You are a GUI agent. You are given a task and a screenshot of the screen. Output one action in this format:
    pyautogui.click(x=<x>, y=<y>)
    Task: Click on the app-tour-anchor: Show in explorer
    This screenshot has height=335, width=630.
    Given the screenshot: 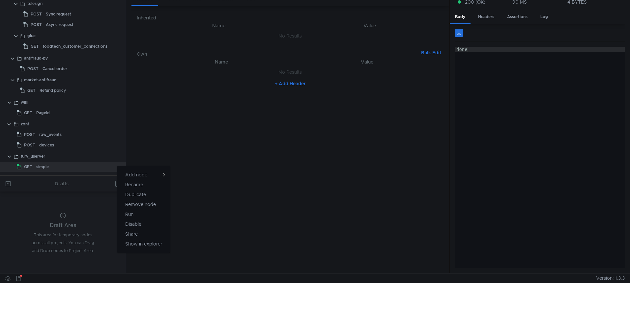 What is the action you would take?
    pyautogui.click(x=144, y=244)
    